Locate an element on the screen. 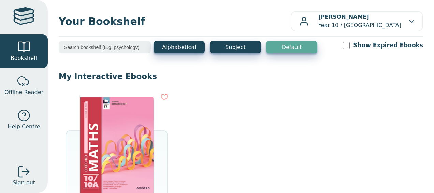 The width and height of the screenshot is (434, 193). label: Show Expired Ebooks is located at coordinates (388, 45).